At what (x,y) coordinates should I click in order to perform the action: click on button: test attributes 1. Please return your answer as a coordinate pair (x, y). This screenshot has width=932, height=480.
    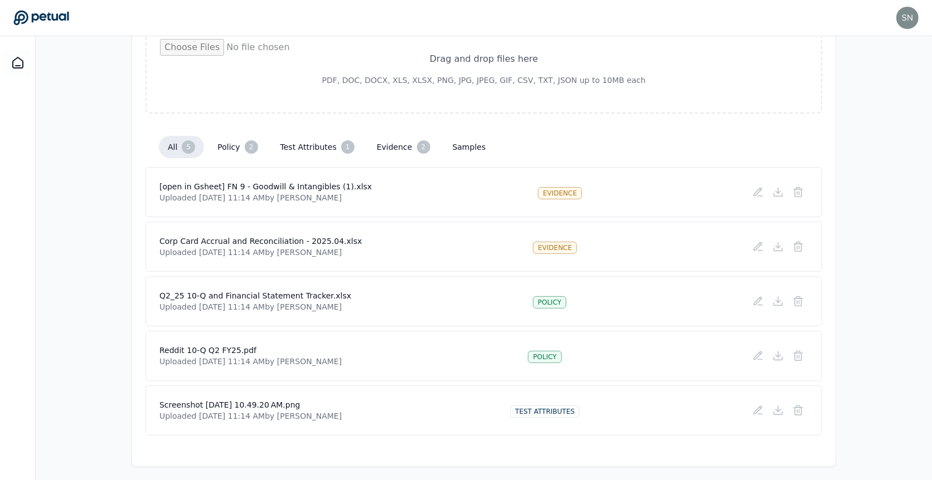
    Looking at the image, I should click on (317, 147).